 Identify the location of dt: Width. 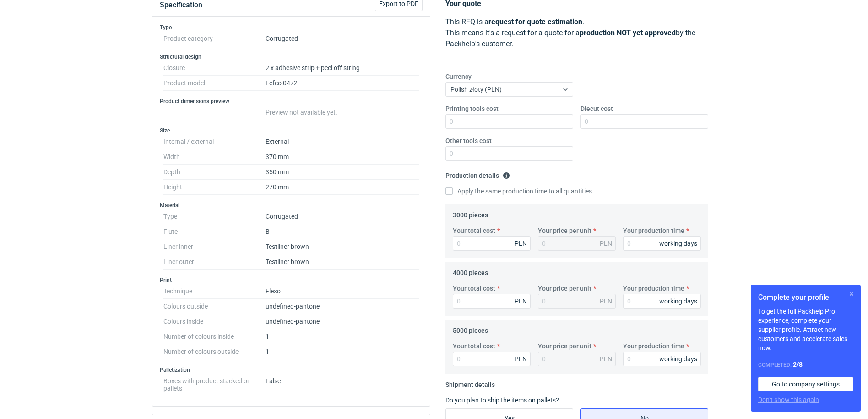
(214, 156).